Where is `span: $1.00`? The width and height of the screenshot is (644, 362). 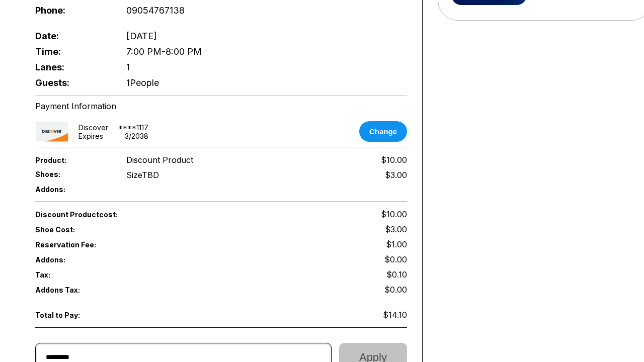
span: $1.00 is located at coordinates (396, 244).